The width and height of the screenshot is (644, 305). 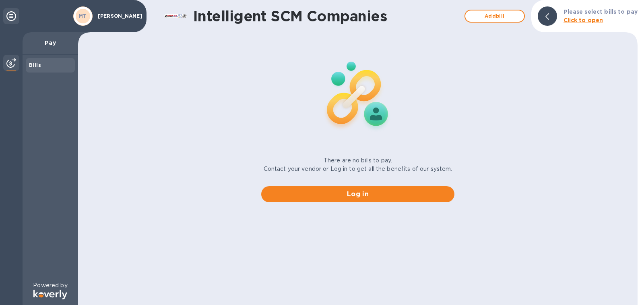 What do you see at coordinates (50, 285) in the screenshot?
I see `p: Powered by` at bounding box center [50, 285].